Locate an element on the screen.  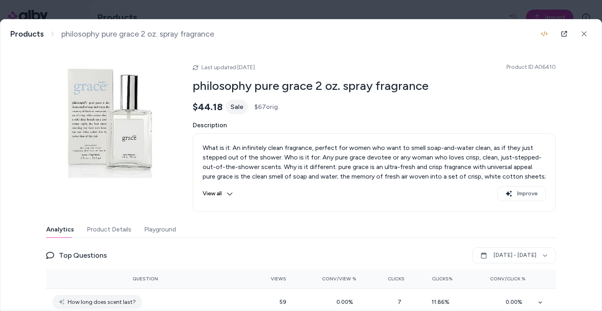
button: View all is located at coordinates (218, 194).